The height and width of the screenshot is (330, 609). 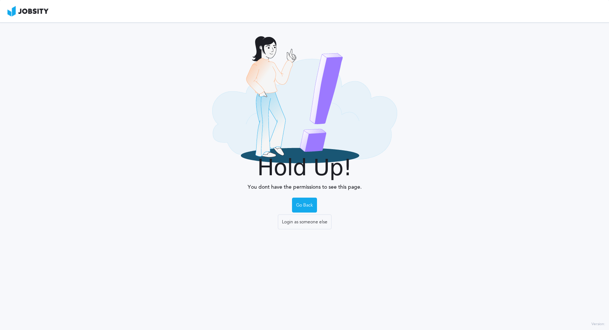 I want to click on img: ab4bad089aa723f57921c736e9817d99.png, so click(x=28, y=11).